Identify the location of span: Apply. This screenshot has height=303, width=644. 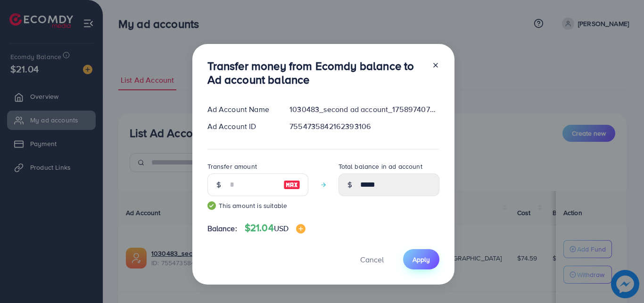
(421, 259).